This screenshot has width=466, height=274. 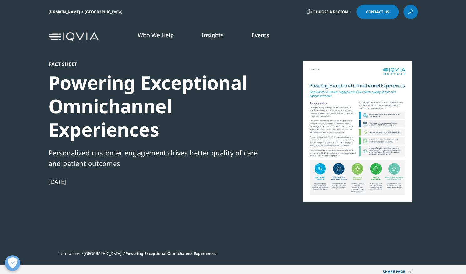 I want to click on span: Powering Exceptional Omnichannel Experiences, so click(x=171, y=254).